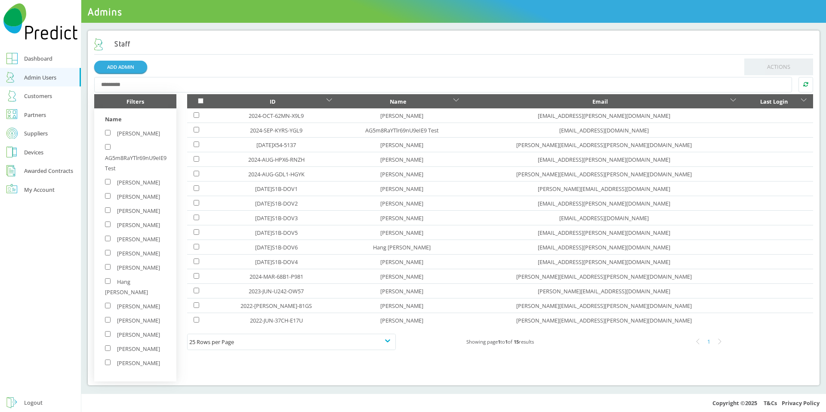 Image resolution: width=826 pixels, height=412 pixels. I want to click on a: ADD ADMIN, so click(120, 67).